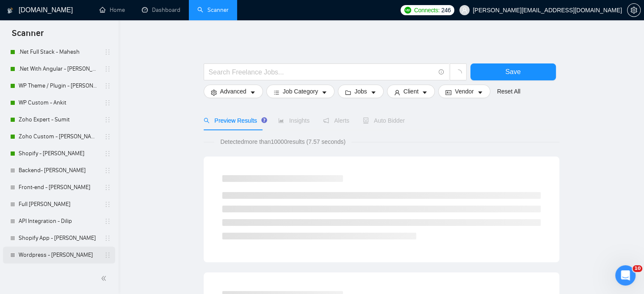  What do you see at coordinates (458, 73) in the screenshot?
I see `span: loading` at bounding box center [458, 73].